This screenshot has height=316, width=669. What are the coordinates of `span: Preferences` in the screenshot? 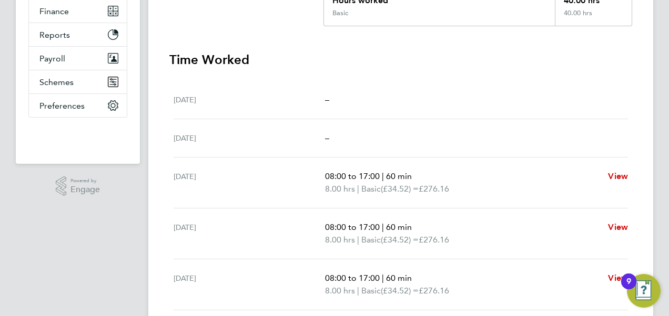 It's located at (62, 106).